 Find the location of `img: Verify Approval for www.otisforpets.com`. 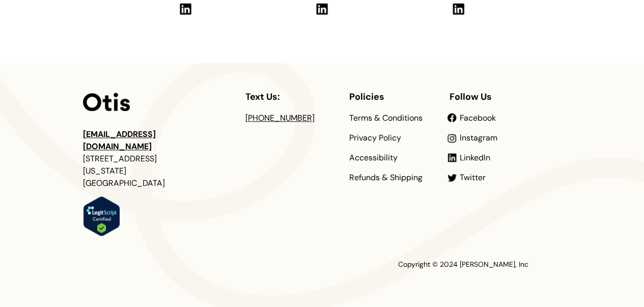

img: Verify Approval for www.otisforpets.com is located at coordinates (101, 216).